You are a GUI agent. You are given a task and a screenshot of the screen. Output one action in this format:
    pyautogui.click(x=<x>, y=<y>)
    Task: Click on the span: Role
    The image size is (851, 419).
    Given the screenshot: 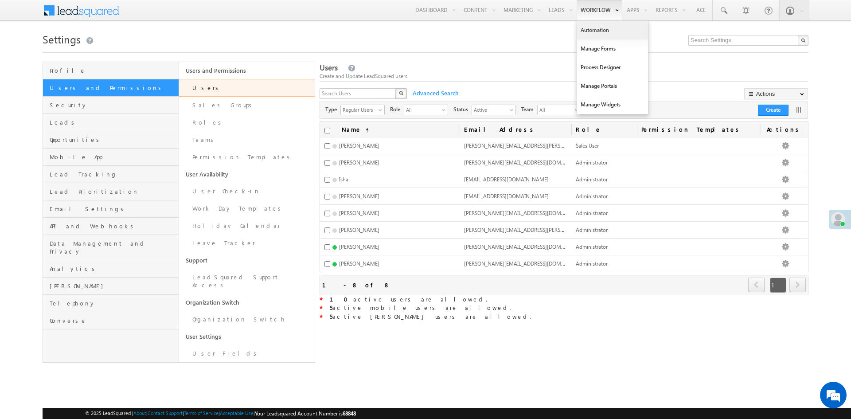 What is the action you would take?
    pyautogui.click(x=397, y=109)
    